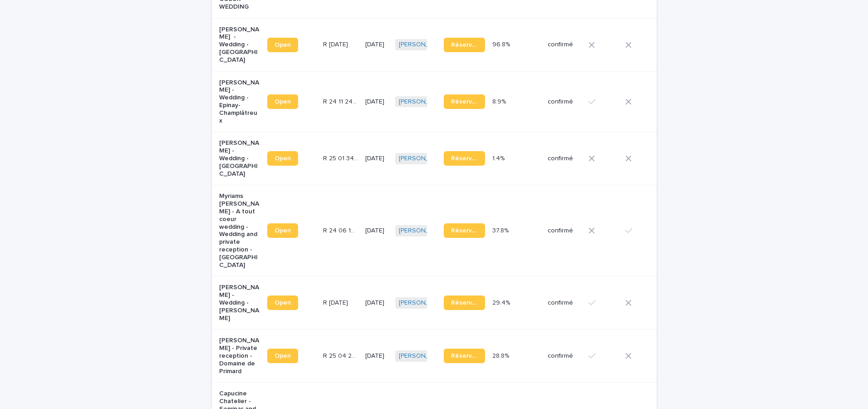  Describe the element at coordinates (341, 158) in the screenshot. I see `p: R 25 01 3465` at that location.